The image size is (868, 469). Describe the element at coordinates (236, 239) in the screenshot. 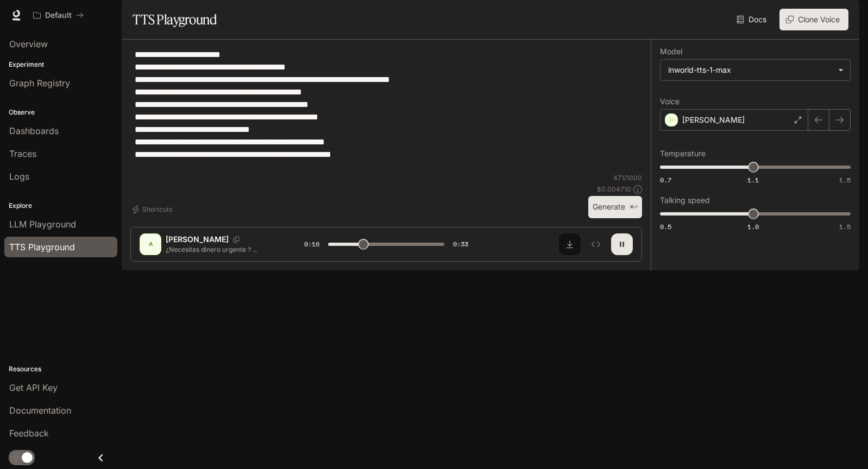

I see `button: Copy Voice ID` at that location.